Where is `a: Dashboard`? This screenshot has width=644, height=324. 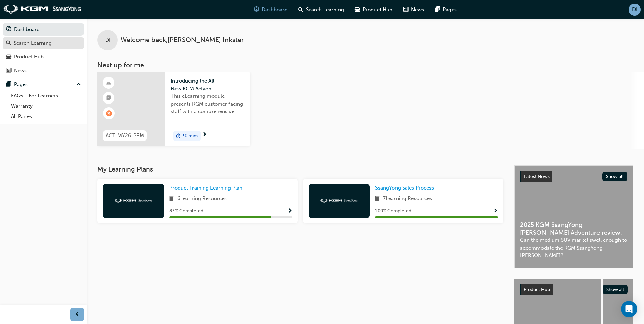
a: Dashboard is located at coordinates (43, 29).